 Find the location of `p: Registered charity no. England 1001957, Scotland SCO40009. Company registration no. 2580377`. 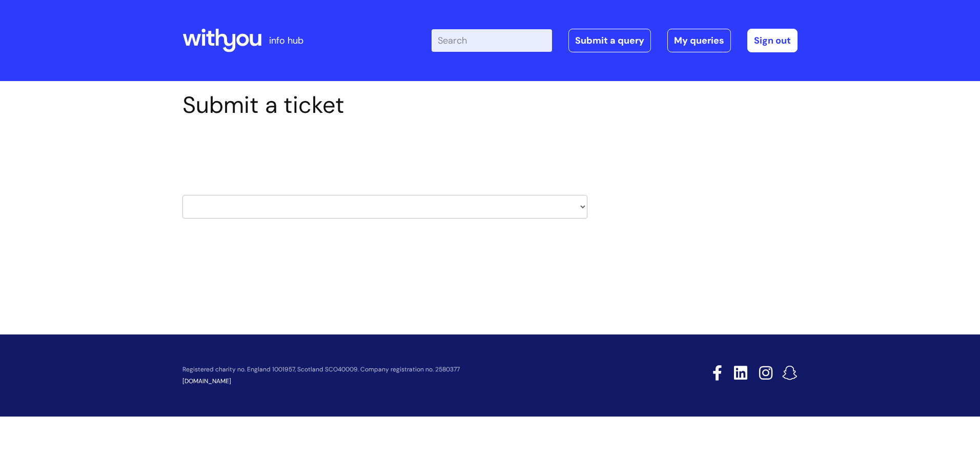

p: Registered charity no. England 1001957, Scotland SCO40009. Company registration no. 2580377 is located at coordinates (411, 369).